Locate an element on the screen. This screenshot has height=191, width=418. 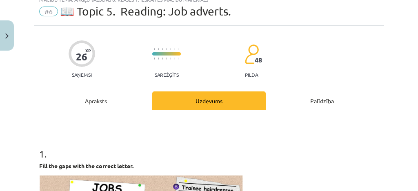
div: Uzdevums is located at coordinates (208, 100).